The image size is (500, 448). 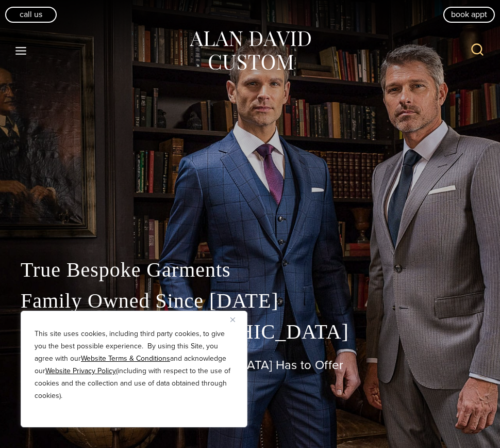 What do you see at coordinates (478, 51) in the screenshot?
I see `button: View Search Form` at bounding box center [478, 51].